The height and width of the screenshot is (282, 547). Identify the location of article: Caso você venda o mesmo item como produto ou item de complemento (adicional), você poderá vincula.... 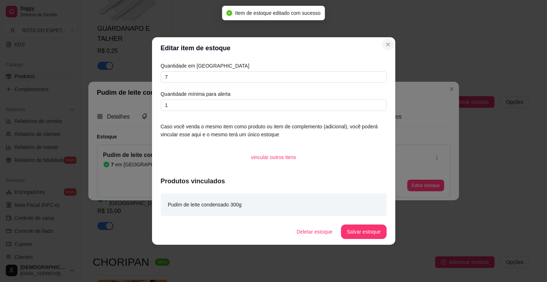
(273, 131).